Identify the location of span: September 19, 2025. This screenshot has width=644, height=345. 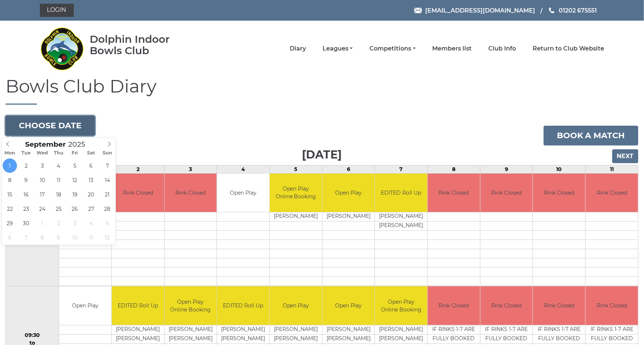
(75, 195).